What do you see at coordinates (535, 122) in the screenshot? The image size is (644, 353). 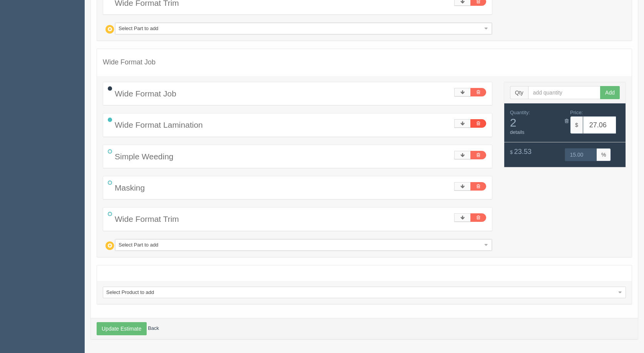 I see `span: 2` at bounding box center [535, 122].